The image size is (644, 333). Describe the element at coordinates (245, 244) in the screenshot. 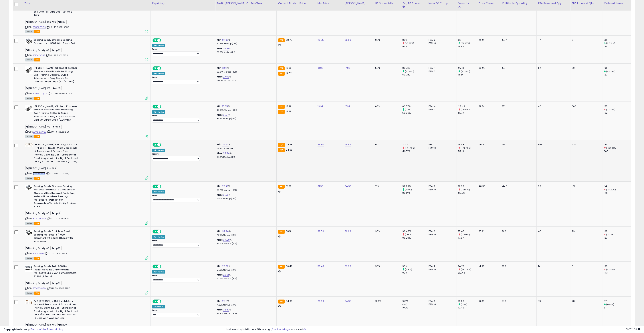

I see `p: 84.02% Markup (ROI)` at that location.